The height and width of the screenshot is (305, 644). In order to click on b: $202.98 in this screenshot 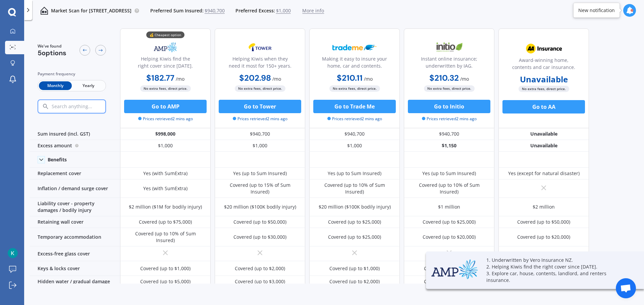, I will do `click(255, 78)`.